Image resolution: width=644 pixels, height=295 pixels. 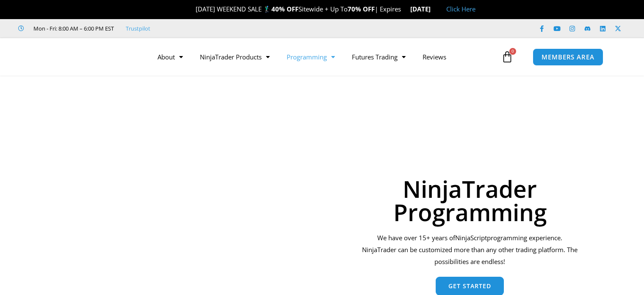 I want to click on span: MEMBERS AREA, so click(x=568, y=57).